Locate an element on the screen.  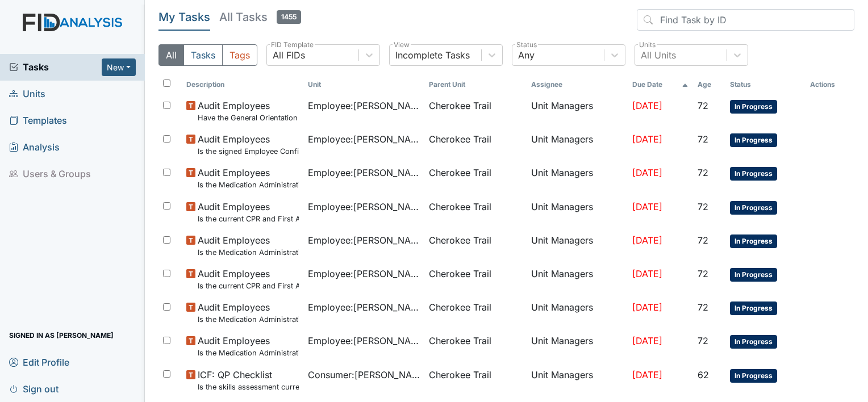
span: Edit Profile is located at coordinates (39, 362).